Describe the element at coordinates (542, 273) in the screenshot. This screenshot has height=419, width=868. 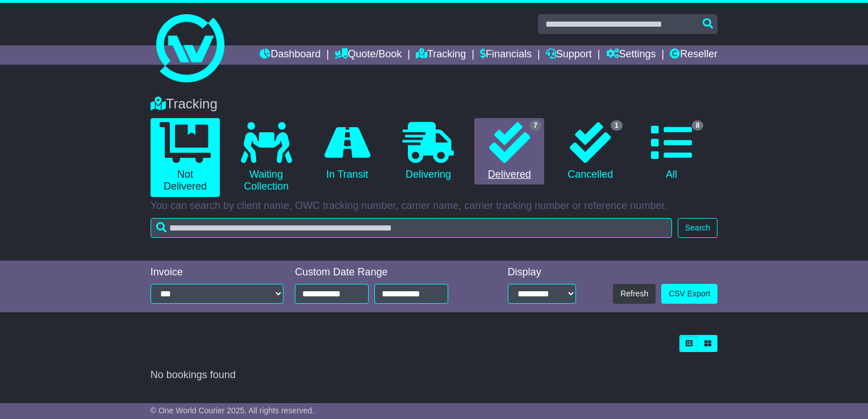
I see `div: Display` at that location.